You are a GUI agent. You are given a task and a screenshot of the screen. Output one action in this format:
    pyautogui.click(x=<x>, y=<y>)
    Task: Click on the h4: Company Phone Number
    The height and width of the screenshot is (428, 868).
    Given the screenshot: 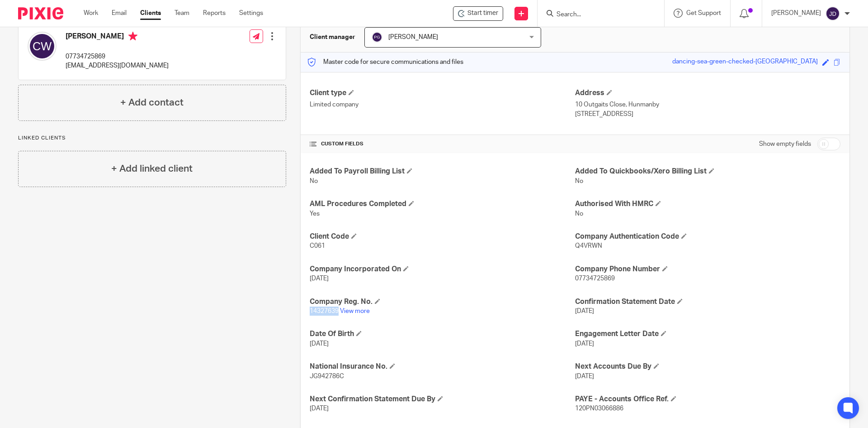 What is the action you would take?
    pyautogui.click(x=708, y=269)
    